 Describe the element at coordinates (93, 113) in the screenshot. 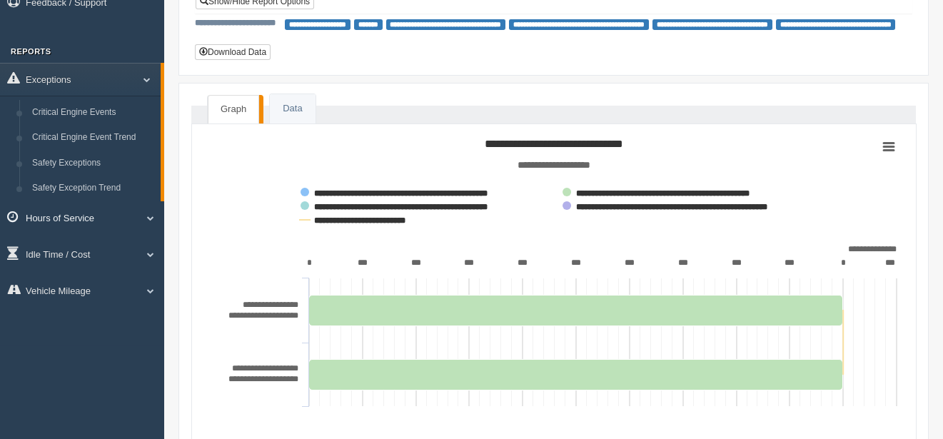

I see `a: Critical Engine Events` at that location.